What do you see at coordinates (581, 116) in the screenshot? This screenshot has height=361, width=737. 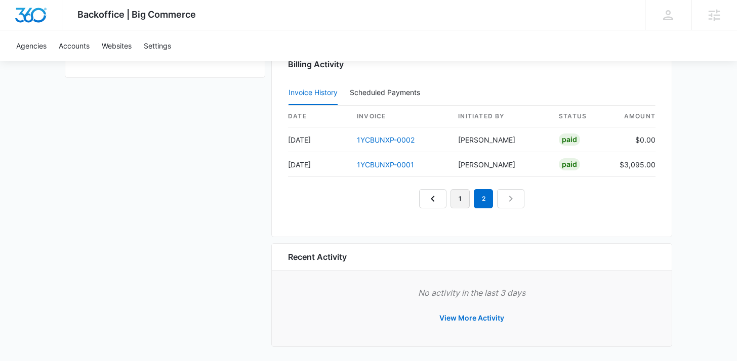 I see `th: status` at bounding box center [581, 116].